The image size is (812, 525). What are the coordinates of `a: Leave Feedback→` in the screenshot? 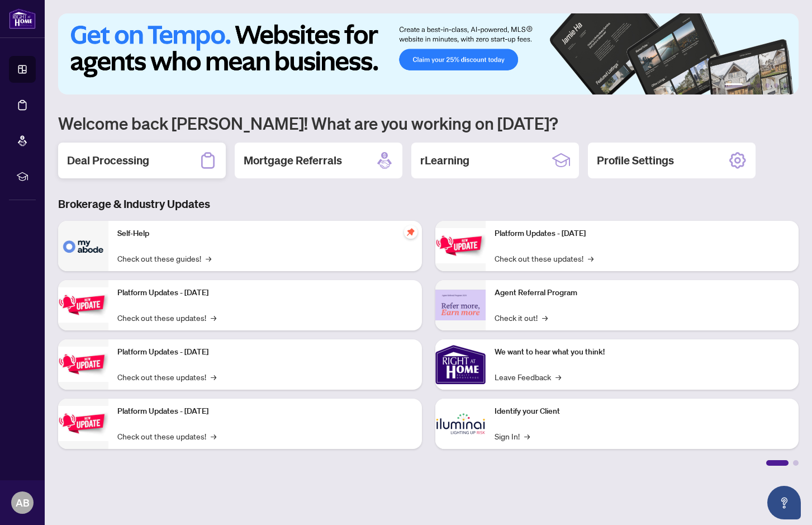 It's located at (527, 377).